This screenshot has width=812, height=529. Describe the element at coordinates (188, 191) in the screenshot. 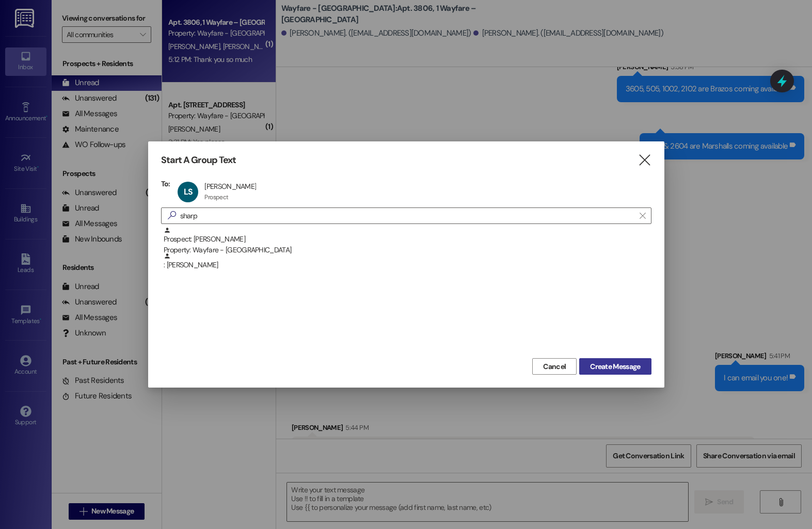

I see `span: LS` at that location.